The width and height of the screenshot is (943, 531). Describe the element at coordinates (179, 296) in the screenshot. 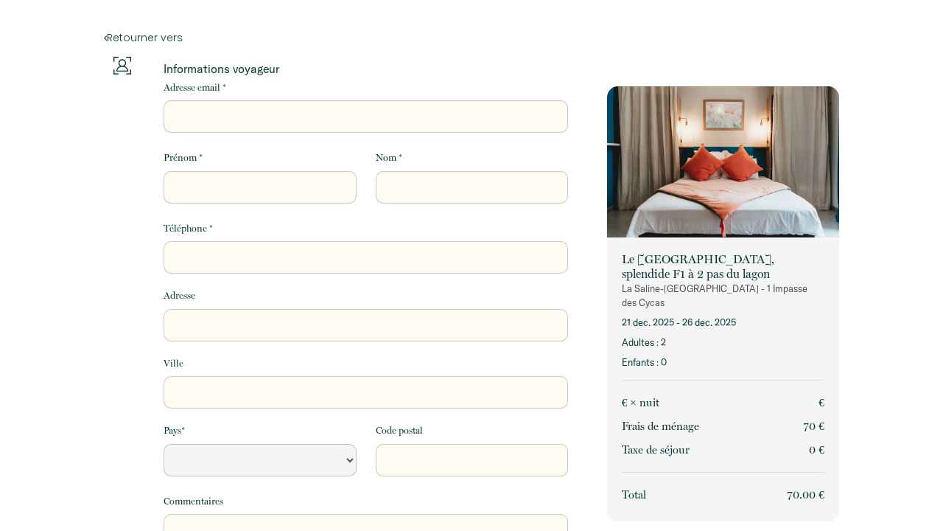

I see `label: Adresse` at that location.